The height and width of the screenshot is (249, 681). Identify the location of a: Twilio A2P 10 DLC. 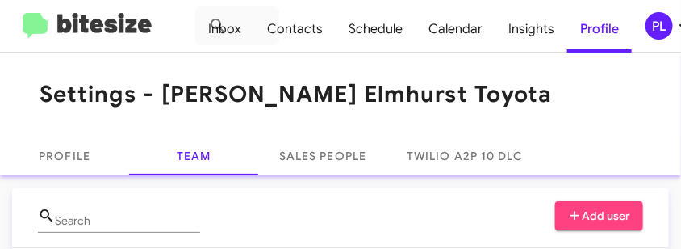
(464, 156).